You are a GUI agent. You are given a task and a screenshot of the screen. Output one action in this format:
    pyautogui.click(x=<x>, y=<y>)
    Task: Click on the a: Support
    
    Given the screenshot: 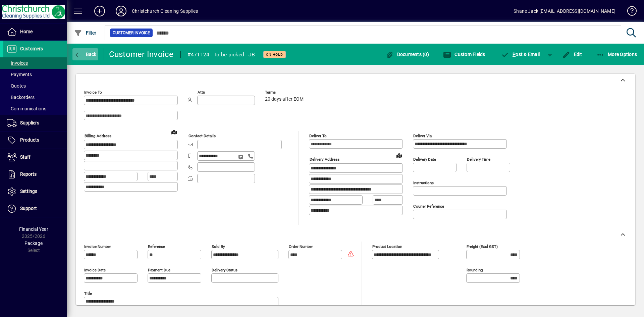 What is the action you would take?
    pyautogui.click(x=35, y=209)
    